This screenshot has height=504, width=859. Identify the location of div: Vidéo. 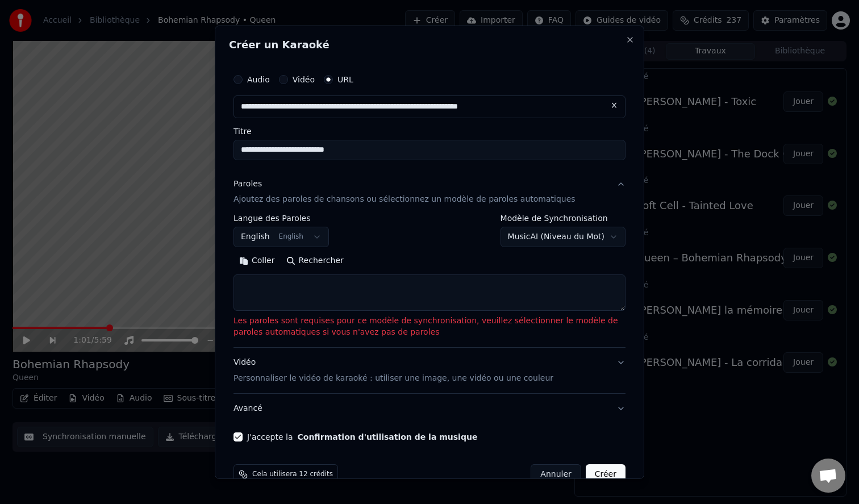
(393, 371).